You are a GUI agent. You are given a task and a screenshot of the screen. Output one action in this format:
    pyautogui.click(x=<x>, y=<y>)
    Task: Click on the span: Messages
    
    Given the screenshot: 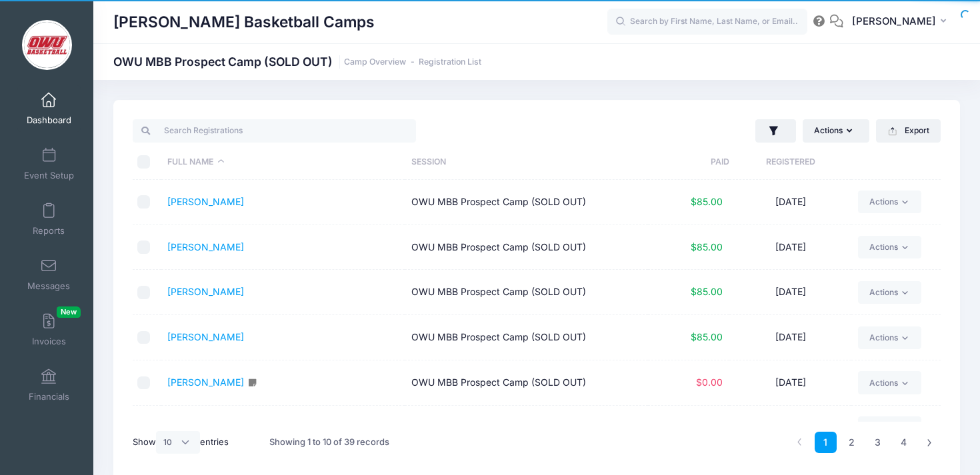 What is the action you would take?
    pyautogui.click(x=49, y=286)
    